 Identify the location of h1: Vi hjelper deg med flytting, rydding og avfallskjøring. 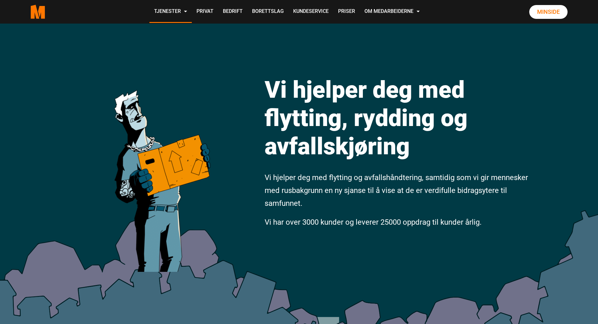
(397, 118).